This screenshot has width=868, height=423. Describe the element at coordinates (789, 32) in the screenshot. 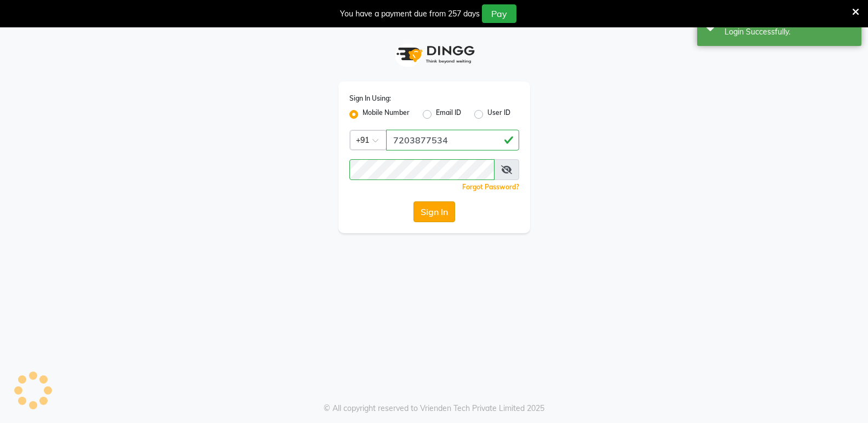

I see `div: Login Successfully.` at that location.